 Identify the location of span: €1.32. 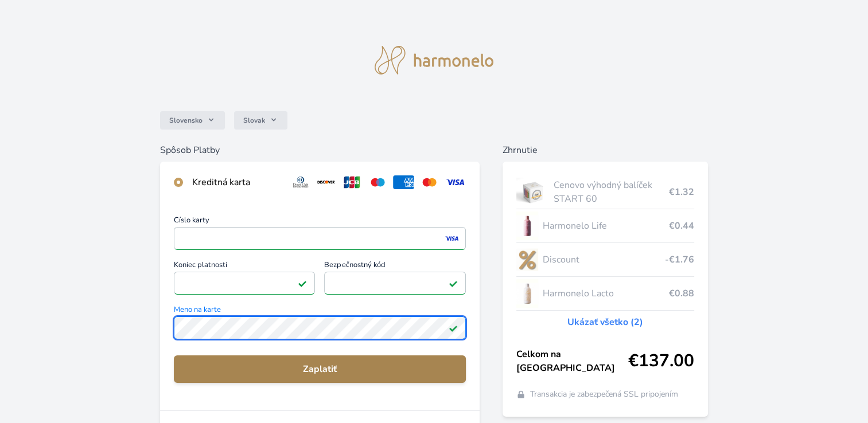
(681, 192).